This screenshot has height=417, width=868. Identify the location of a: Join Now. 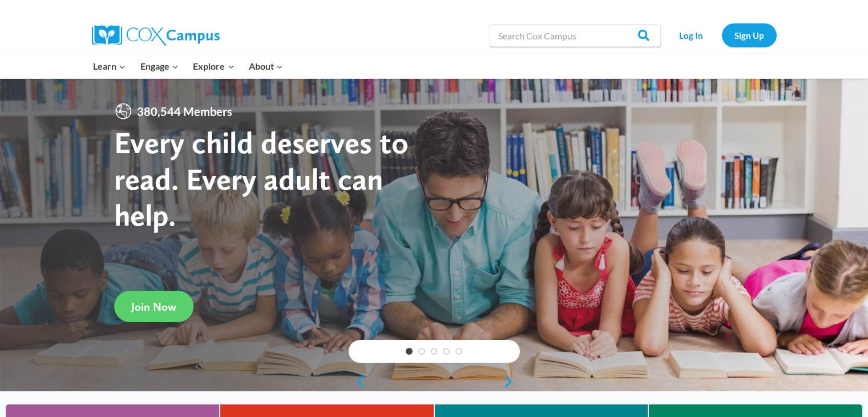
(154, 306).